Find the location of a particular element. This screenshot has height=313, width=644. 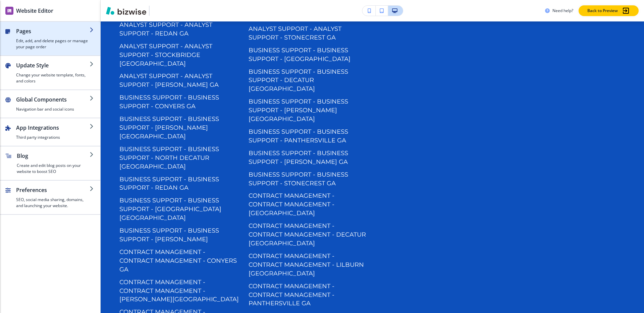

p: ANALYST SUPPORT - ANALYST SUPPORT - REDAN GA is located at coordinates (179, 29).